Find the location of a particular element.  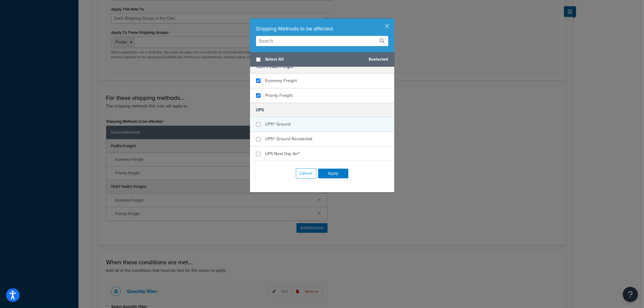

button: Apply is located at coordinates (333, 173).